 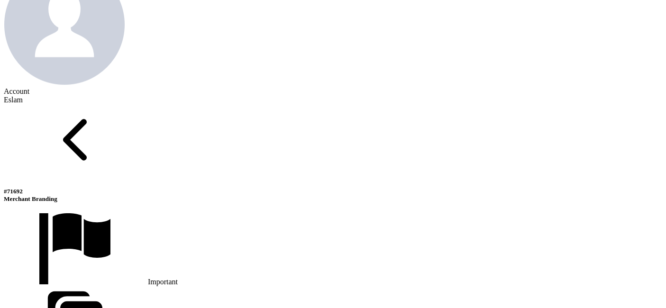 What do you see at coordinates (333, 191) in the screenshot?
I see `div: #71692` at bounding box center [333, 191].